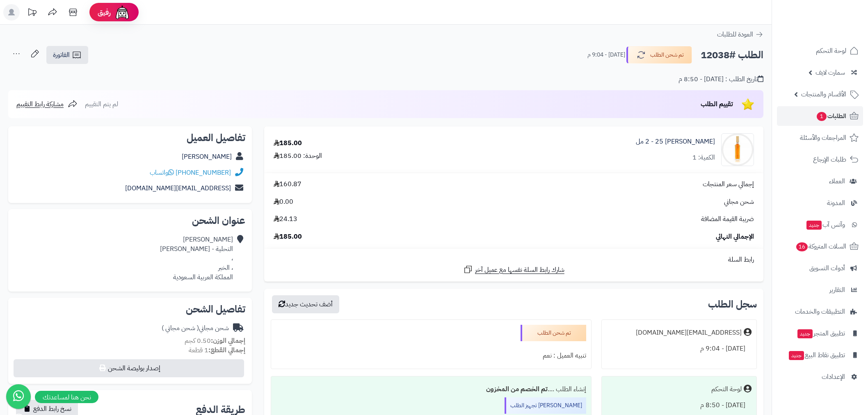  I want to click on span: التقارير, so click(837, 290).